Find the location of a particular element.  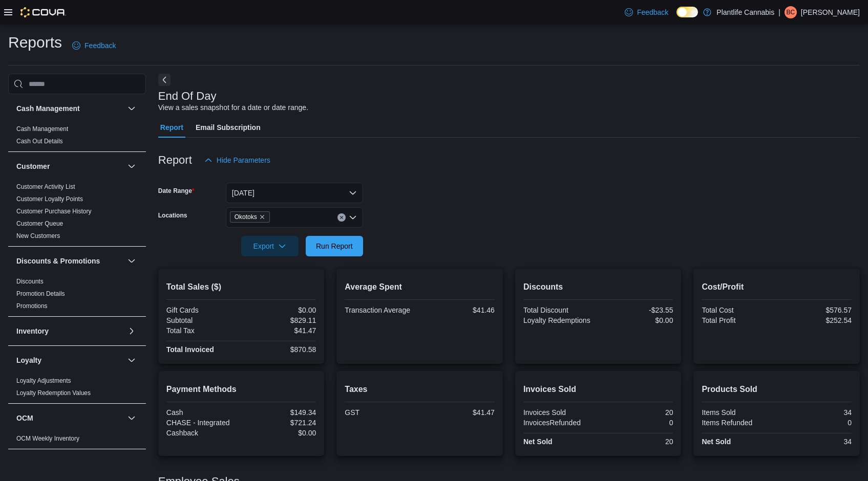

h2: Payment Methods is located at coordinates (241, 389).